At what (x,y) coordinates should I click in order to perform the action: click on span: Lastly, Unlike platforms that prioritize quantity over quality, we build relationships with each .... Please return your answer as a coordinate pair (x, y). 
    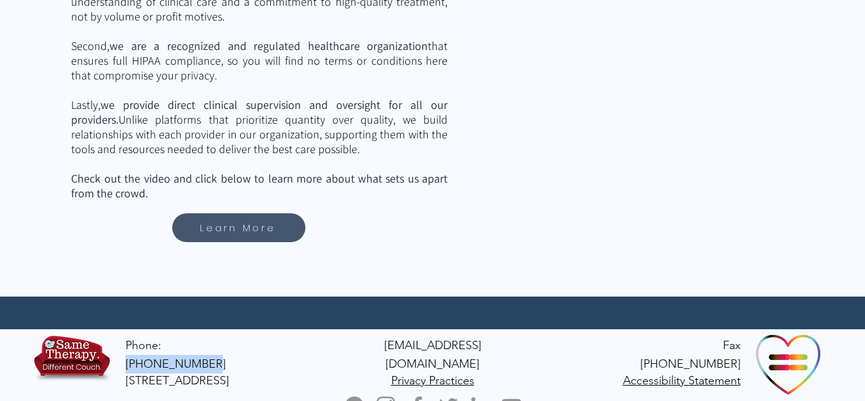
    Looking at the image, I should click on (259, 127).